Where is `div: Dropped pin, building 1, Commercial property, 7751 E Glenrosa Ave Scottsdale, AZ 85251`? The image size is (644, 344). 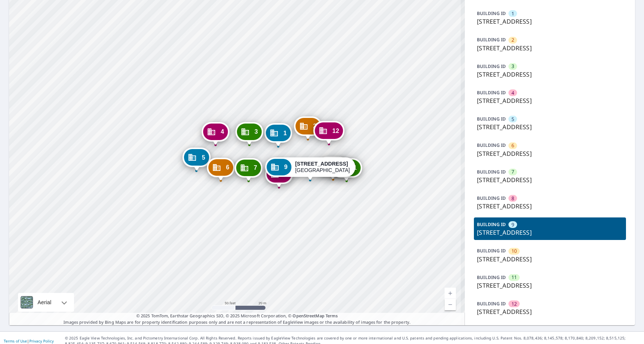 div: Dropped pin, building 1, Commercial property, 7751 E Glenrosa Ave Scottsdale, AZ 85251 is located at coordinates (279, 135).